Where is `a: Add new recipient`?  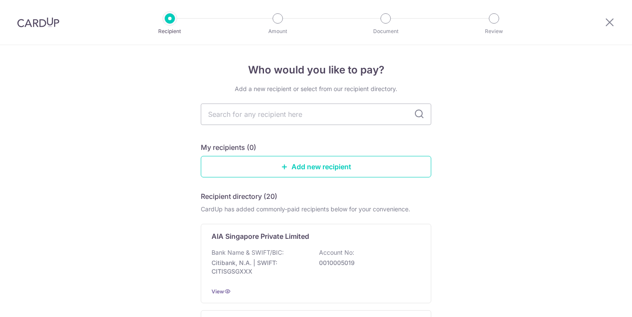 a: Add new recipient is located at coordinates (316, 167).